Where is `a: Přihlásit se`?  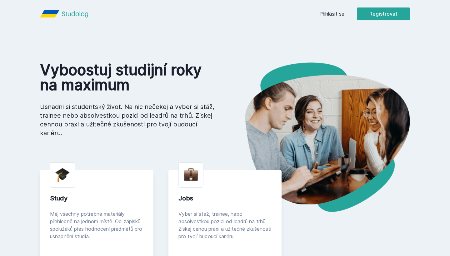 a: Přihlásit se is located at coordinates (332, 14).